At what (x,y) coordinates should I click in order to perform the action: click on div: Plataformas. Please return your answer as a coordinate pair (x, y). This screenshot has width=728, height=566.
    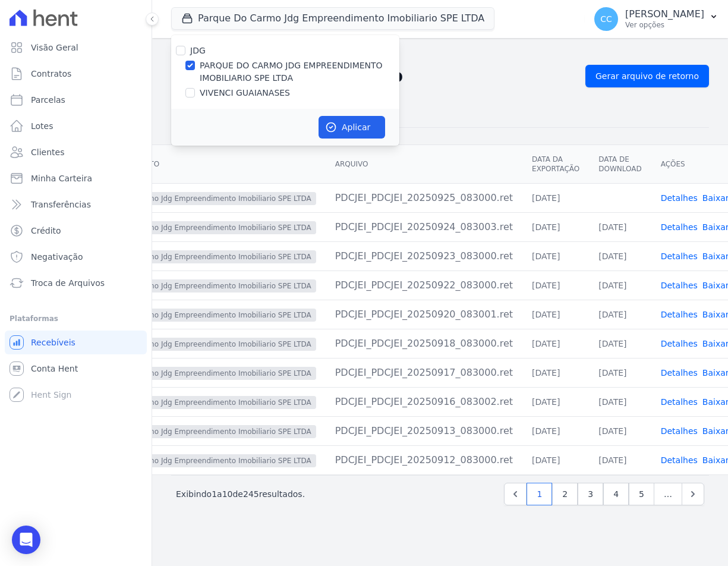
    Looking at the image, I should click on (75, 319).